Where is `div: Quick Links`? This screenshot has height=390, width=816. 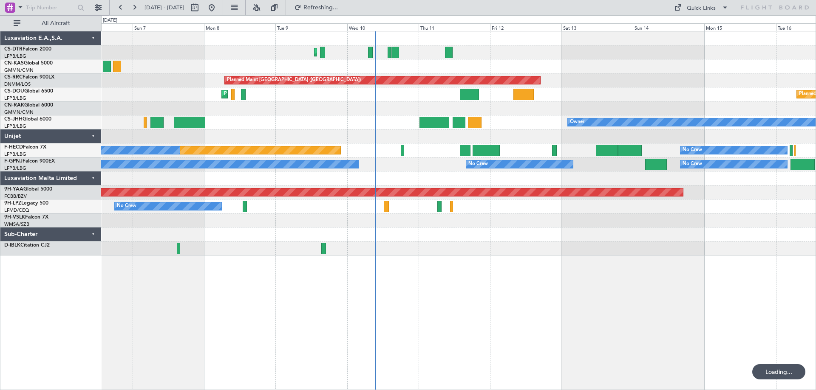 div: Quick Links is located at coordinates (701, 8).